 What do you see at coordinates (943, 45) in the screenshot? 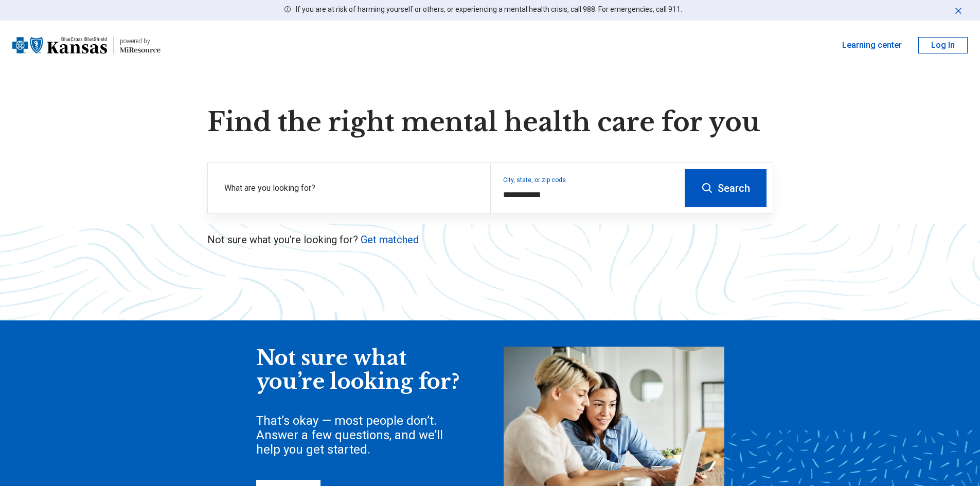
I see `button: Log In` at bounding box center [943, 45].